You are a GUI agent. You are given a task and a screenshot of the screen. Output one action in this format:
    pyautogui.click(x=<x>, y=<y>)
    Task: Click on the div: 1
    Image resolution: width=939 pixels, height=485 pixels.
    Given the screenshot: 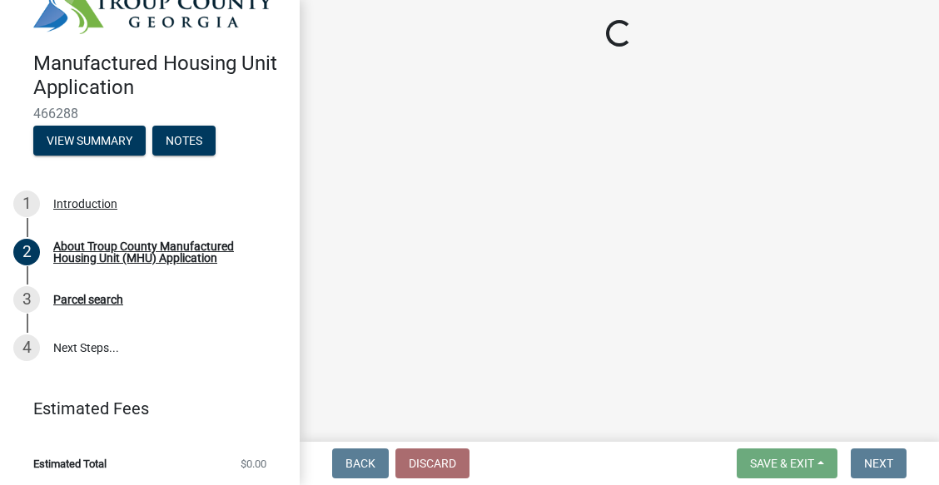 What is the action you would take?
    pyautogui.click(x=27, y=204)
    